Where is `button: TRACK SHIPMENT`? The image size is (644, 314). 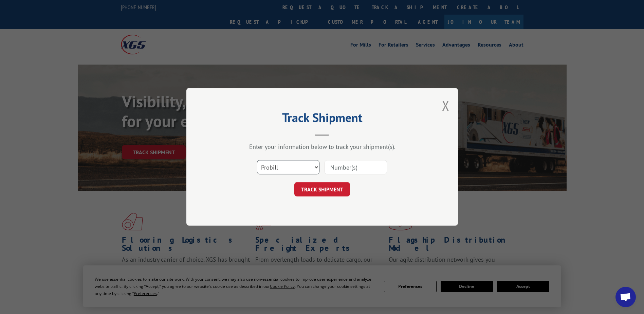
button: TRACK SHIPMENT is located at coordinates (322, 190).